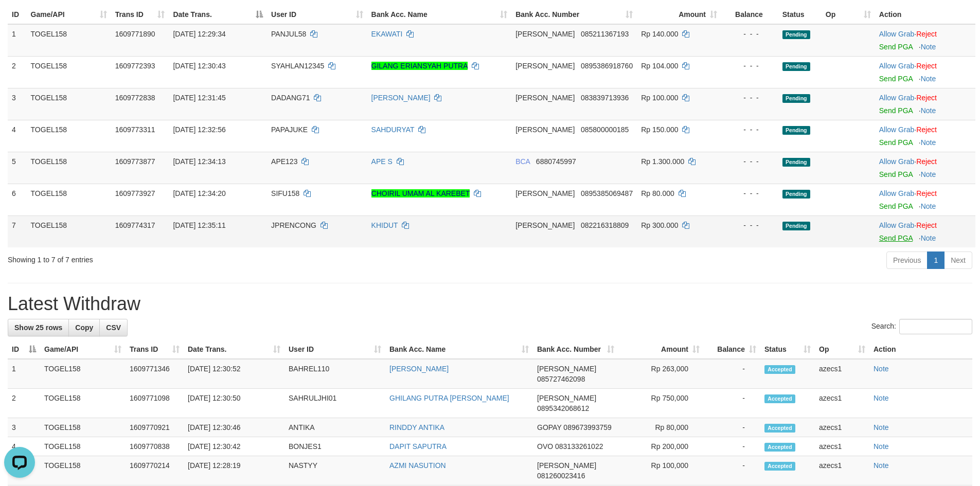 The height and width of the screenshot is (486, 980). I want to click on th: ID: activate to sort column descending, so click(24, 349).